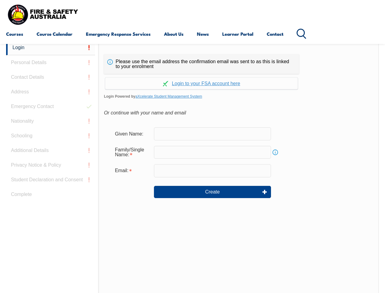 This screenshot has height=293, width=385. I want to click on div: Email is required., so click(132, 170).